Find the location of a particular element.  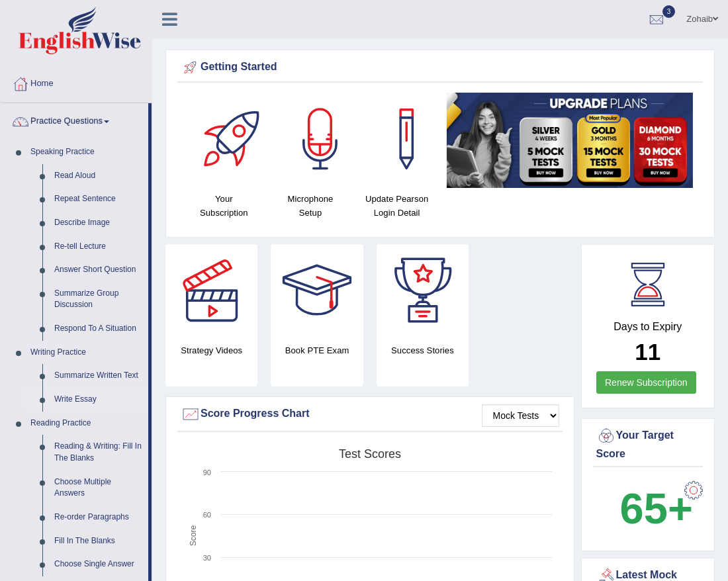

h4: Book PTE Exam is located at coordinates (316, 350).